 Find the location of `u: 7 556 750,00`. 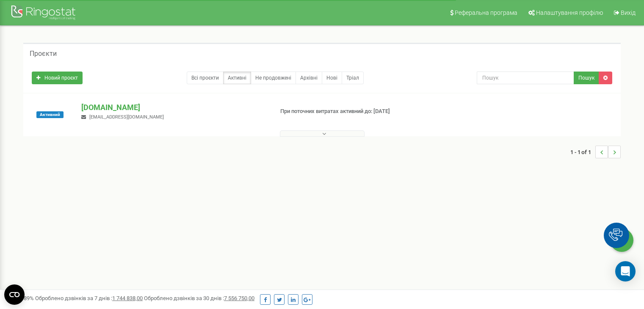

u: 7 556 750,00 is located at coordinates (239, 297).